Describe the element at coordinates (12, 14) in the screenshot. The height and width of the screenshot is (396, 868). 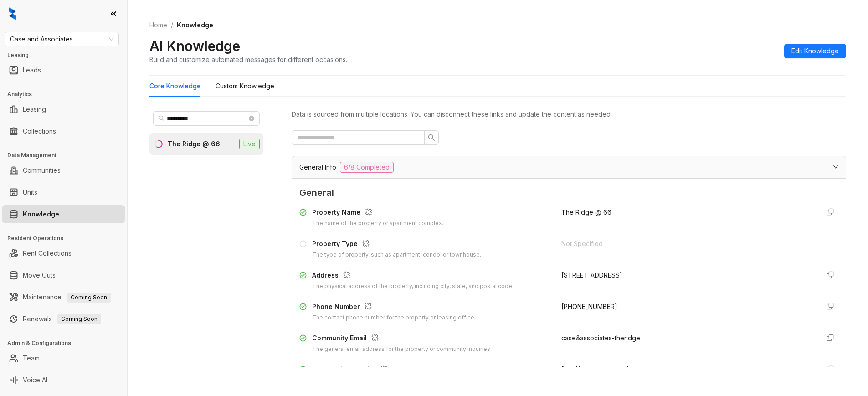
I see `img: logo` at that location.